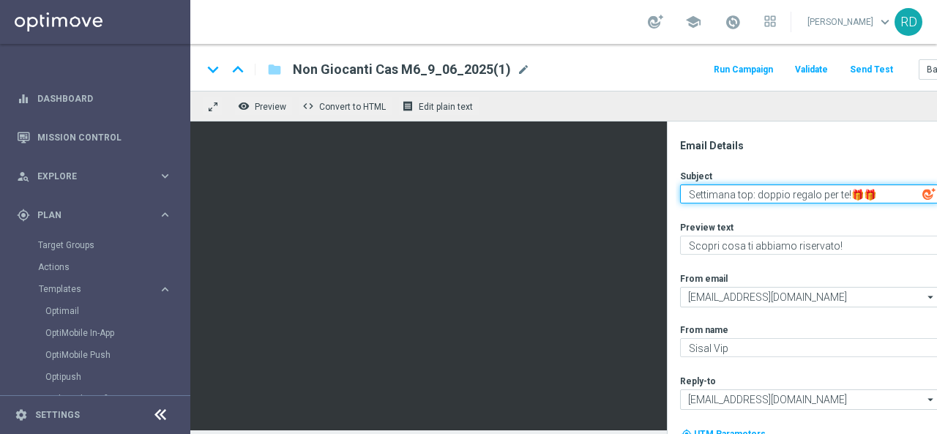 This screenshot has height=434, width=937. What do you see at coordinates (523, 70) in the screenshot?
I see `span: mode_edit` at bounding box center [523, 70].